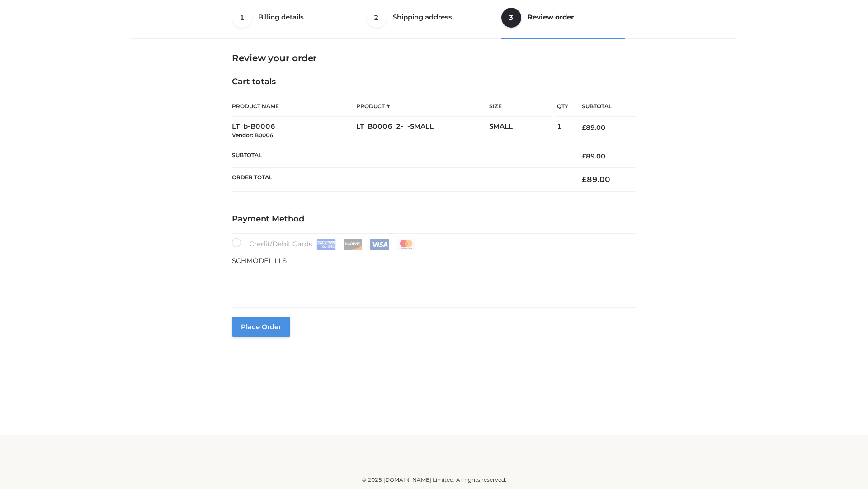 The height and width of the screenshot is (489, 868). What do you see at coordinates (353, 244) in the screenshot?
I see `img: Discover` at bounding box center [353, 244].